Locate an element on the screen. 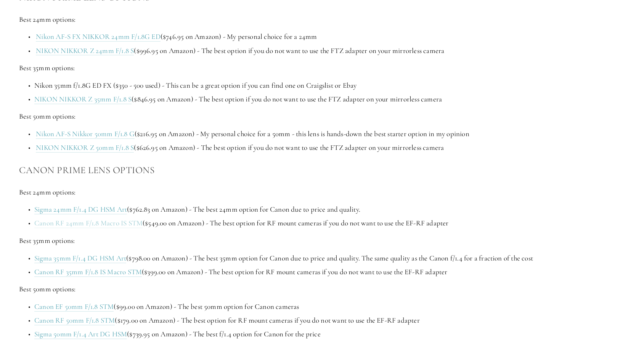 This screenshot has height=352, width=644. p: ($179.00 on Amazon) - The best option for RF mount cameras if you do not want to use the EF-RF ad... is located at coordinates (330, 320).